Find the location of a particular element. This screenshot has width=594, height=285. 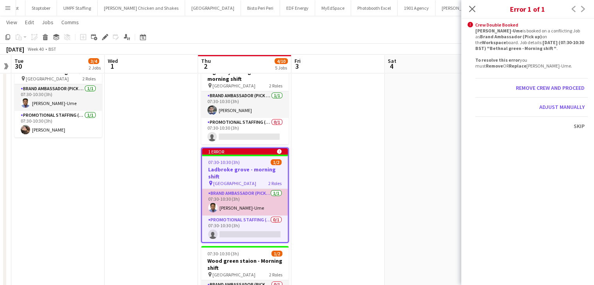

span: Edit is located at coordinates (29, 22).